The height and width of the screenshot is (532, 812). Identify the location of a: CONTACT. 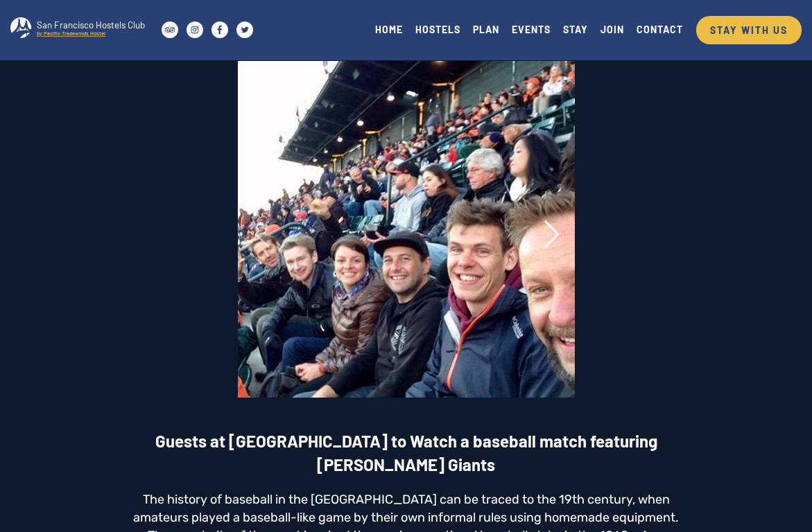
(659, 29).